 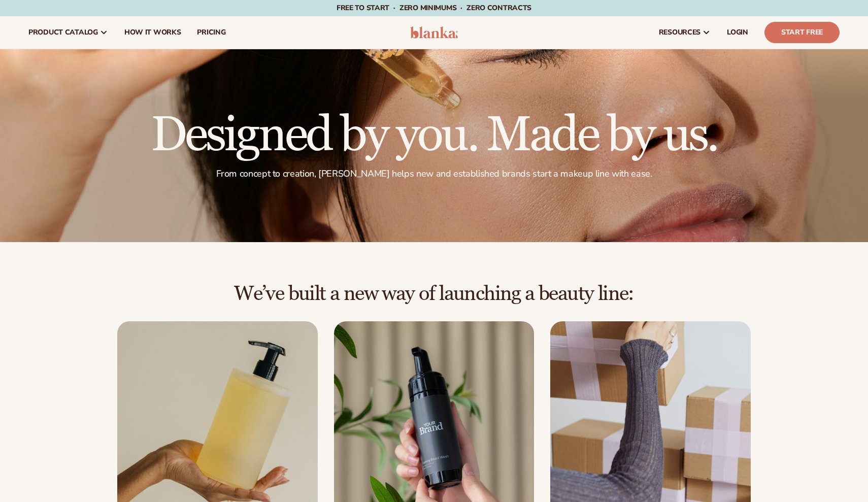 What do you see at coordinates (434, 136) in the screenshot?
I see `h1: Designed by you. Made by us.` at bounding box center [434, 136].